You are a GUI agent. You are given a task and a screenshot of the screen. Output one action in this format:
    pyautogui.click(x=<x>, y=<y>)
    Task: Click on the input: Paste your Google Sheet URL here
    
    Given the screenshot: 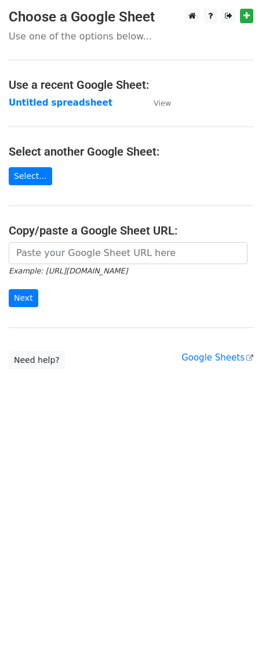 What is the action you would take?
    pyautogui.click(x=128, y=253)
    